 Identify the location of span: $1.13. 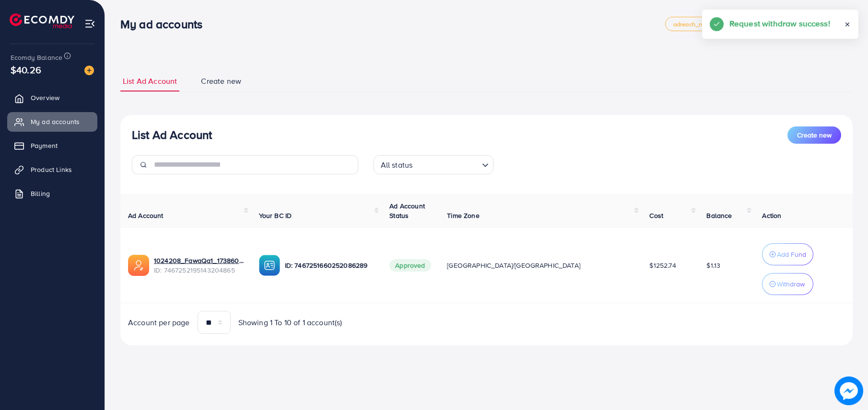
(714, 266).